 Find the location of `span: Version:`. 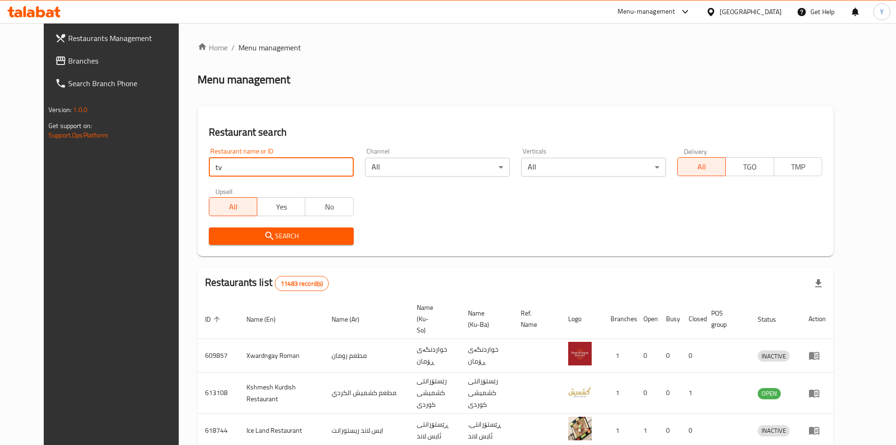

span: Version: is located at coordinates (60, 110).